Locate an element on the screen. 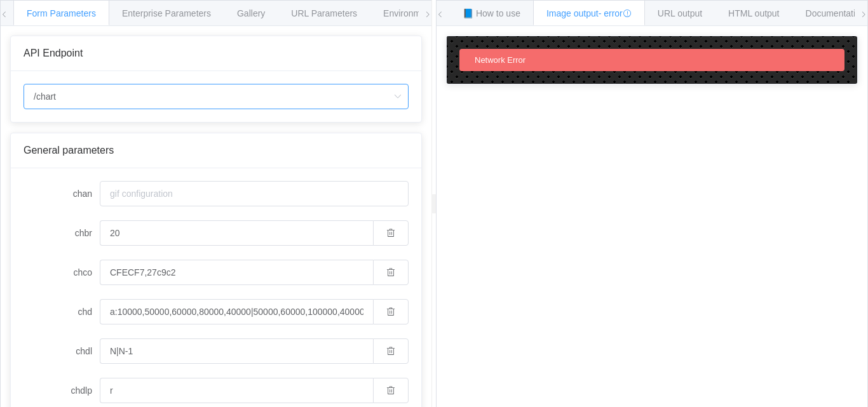  label: chdlp is located at coordinates (62, 391).